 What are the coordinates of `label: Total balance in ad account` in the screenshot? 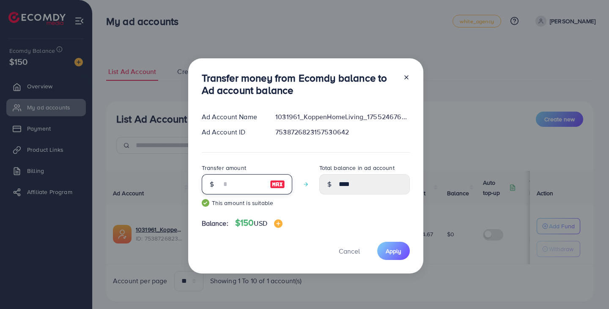 It's located at (357, 168).